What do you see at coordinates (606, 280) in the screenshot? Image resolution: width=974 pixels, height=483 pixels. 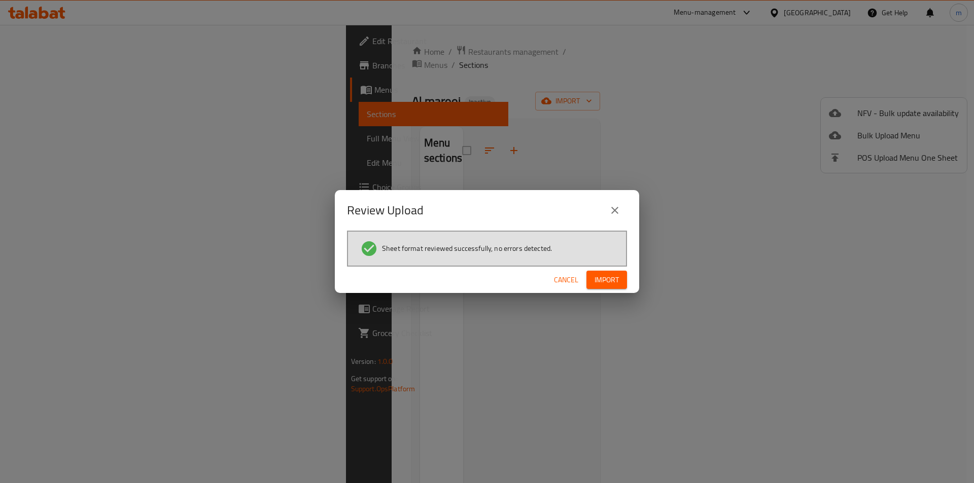 I see `button: Import` at bounding box center [606, 280].